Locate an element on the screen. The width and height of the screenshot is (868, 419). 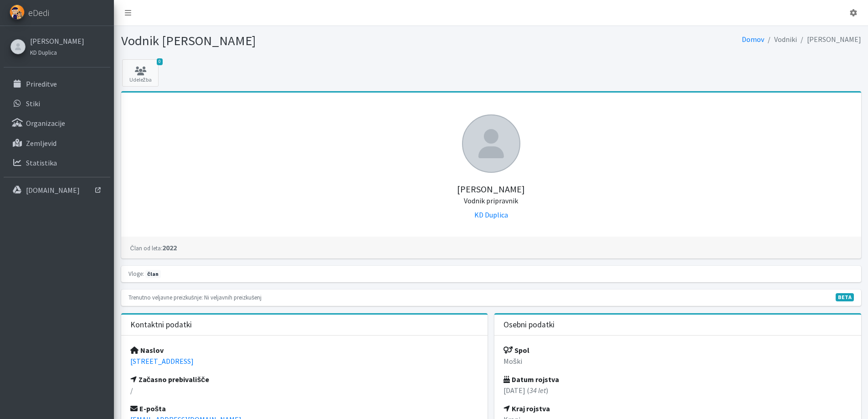
strong: Spol is located at coordinates (516, 350).